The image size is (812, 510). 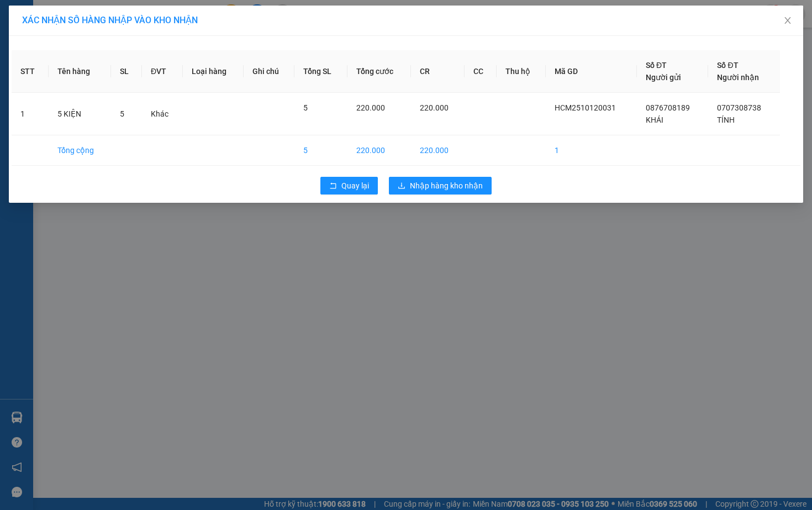 What do you see at coordinates (110, 20) in the screenshot?
I see `span: XÁC NHẬN SỐ HÀNG NHẬP VÀO KHO NHẬN` at bounding box center [110, 20].